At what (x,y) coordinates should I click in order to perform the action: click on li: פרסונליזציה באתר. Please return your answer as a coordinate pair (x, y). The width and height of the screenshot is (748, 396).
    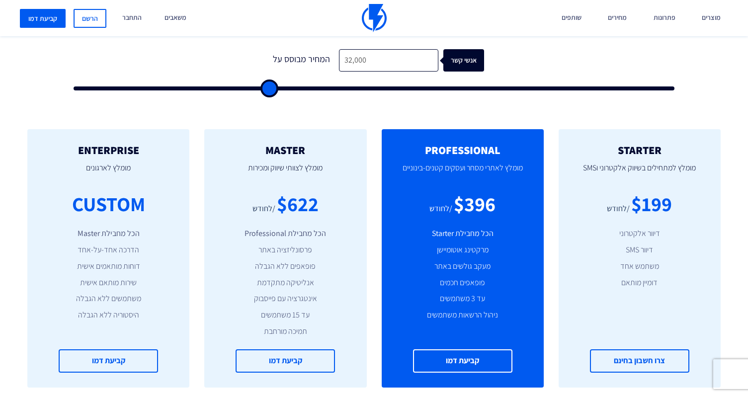
    Looking at the image, I should click on (285, 250).